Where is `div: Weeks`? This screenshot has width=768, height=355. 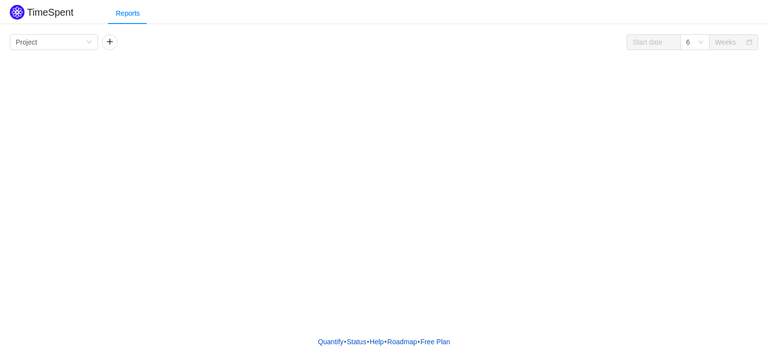
div: Weeks is located at coordinates (726, 42).